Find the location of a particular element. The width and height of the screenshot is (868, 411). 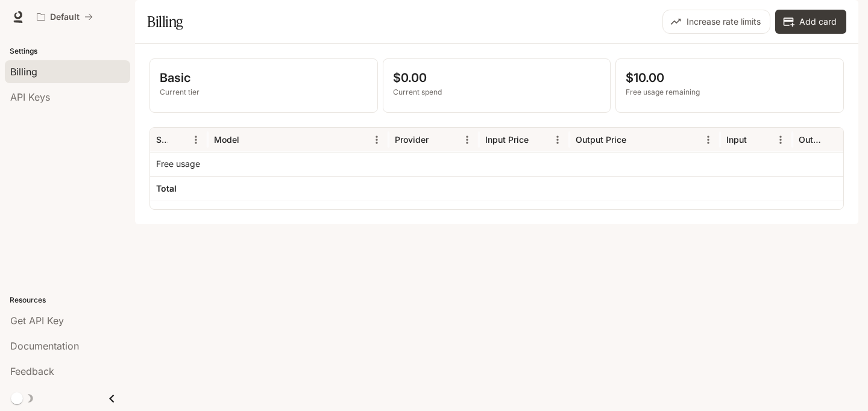

h6: Total is located at coordinates (166, 188).